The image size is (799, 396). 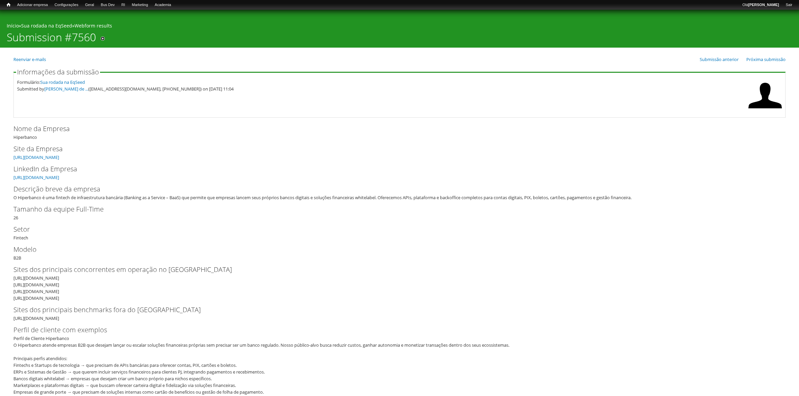 I want to click on label: Perfil de cliente com exemplos, so click(x=394, y=330).